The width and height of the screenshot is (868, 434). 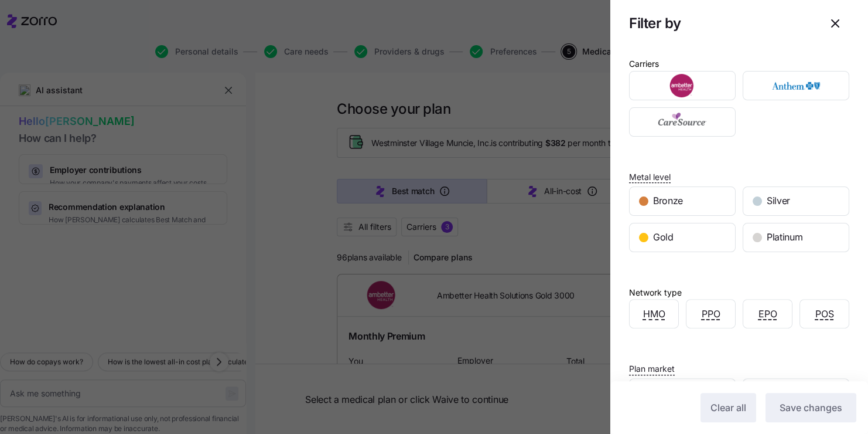 What do you see at coordinates (655, 292) in the screenshot?
I see `div: Network type` at bounding box center [655, 292].